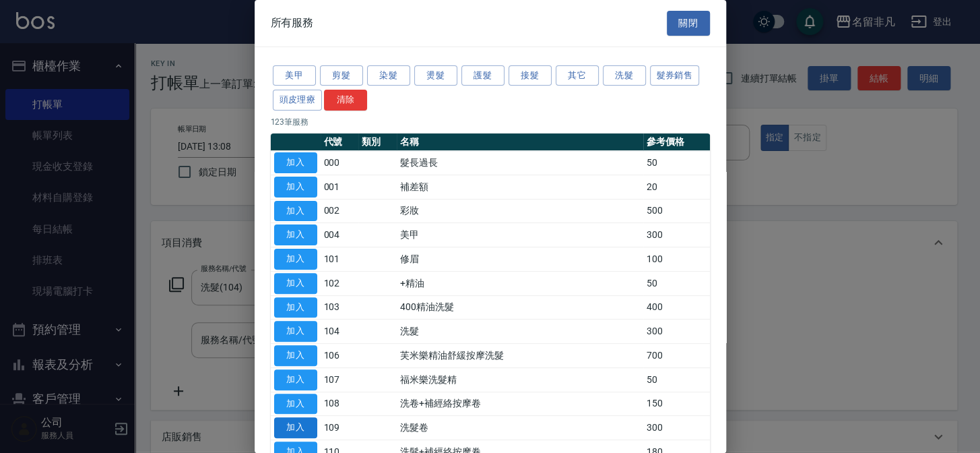 The height and width of the screenshot is (453, 980). I want to click on td: 400, so click(676, 307).